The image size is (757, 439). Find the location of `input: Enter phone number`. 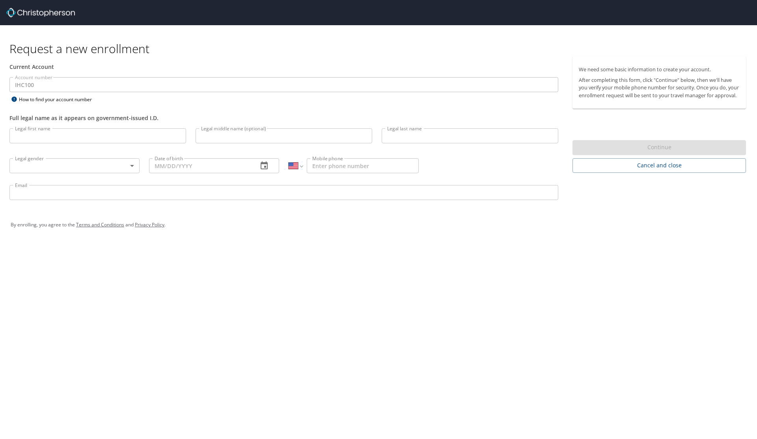

input: Enter phone number is located at coordinates (363, 166).